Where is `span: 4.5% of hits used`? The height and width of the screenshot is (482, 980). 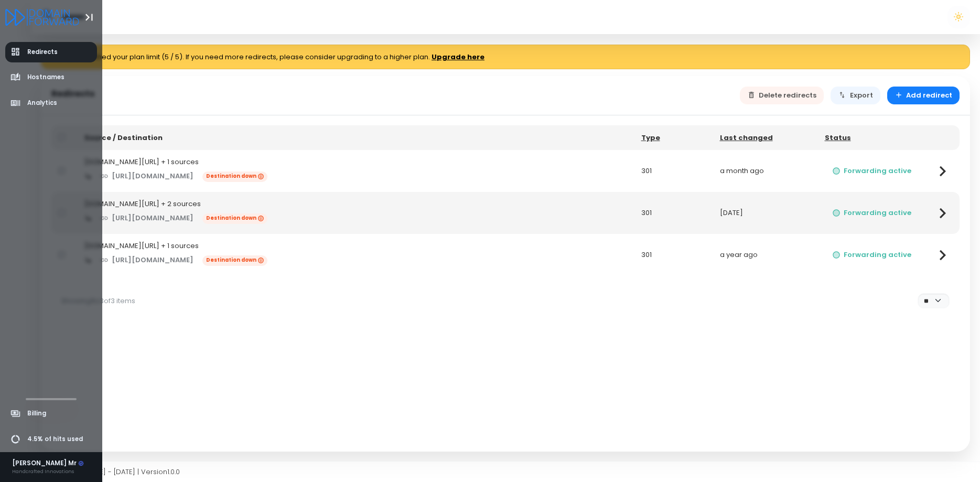
span: 4.5% of hits used is located at coordinates (55, 440).